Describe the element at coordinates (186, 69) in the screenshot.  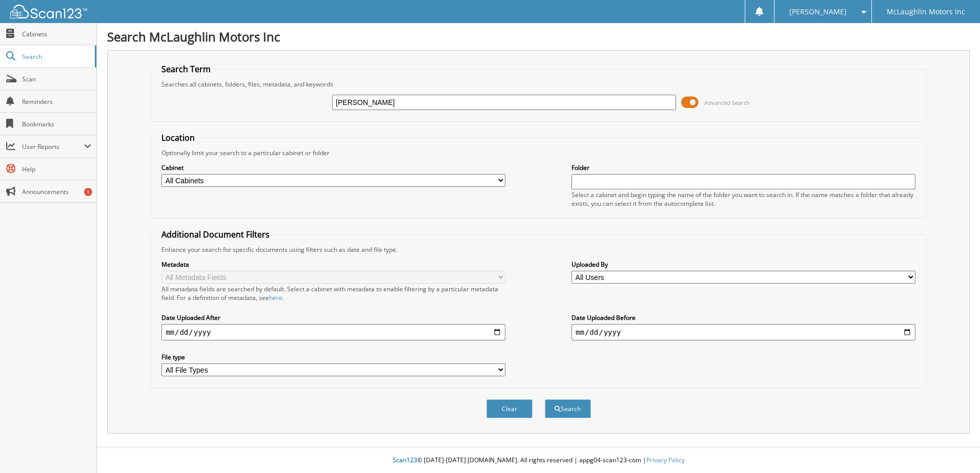
I see `legend: Search Term` at that location.